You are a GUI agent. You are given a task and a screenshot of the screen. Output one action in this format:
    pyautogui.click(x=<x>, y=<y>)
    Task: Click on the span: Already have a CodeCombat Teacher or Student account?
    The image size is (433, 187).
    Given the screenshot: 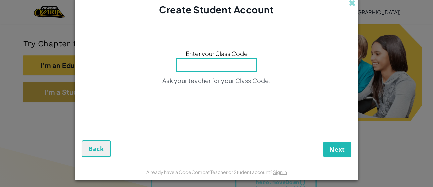 What is the action you would take?
    pyautogui.click(x=209, y=172)
    